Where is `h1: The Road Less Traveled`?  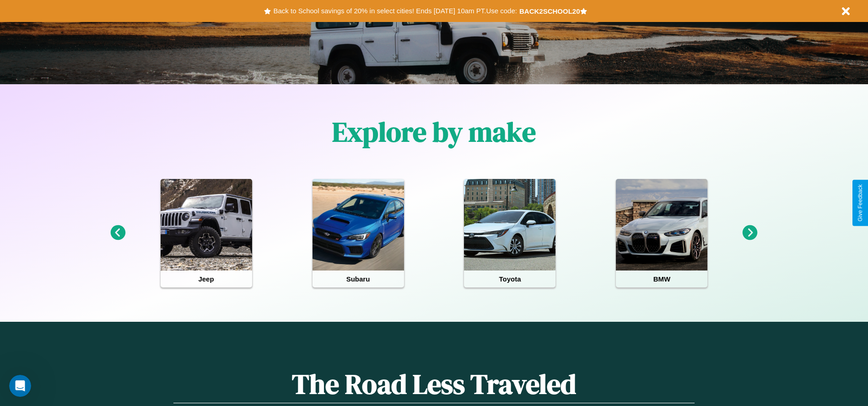 h1: The Road Less Traveled is located at coordinates (434, 384).